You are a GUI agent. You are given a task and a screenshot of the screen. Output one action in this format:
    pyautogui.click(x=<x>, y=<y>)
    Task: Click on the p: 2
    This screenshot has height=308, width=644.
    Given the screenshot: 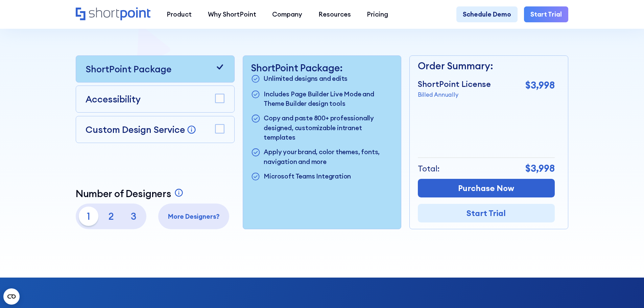 What is the action you would take?
    pyautogui.click(x=111, y=216)
    